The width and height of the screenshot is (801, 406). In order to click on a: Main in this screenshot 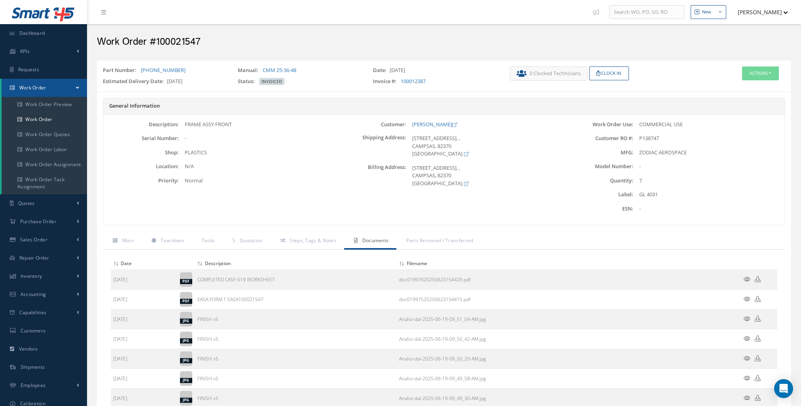, I will do `click(122, 241)`.